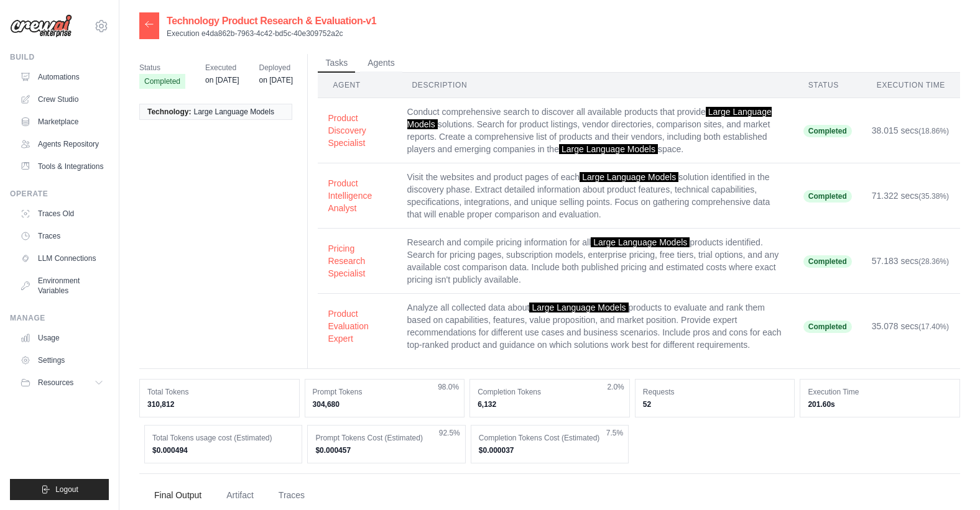  I want to click on span: (28.36%), so click(933, 261).